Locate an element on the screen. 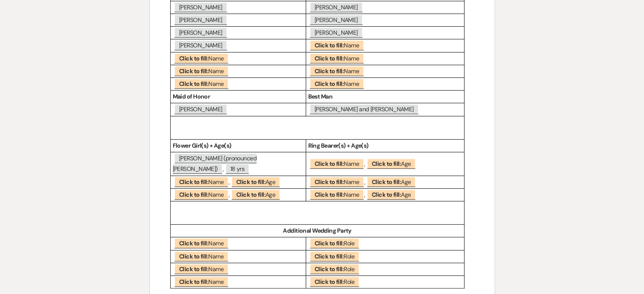  strong: Flower Girl(s) + Age(s) is located at coordinates (202, 146).